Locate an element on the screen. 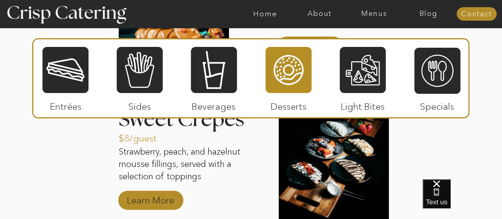  a: About is located at coordinates (319, 14).